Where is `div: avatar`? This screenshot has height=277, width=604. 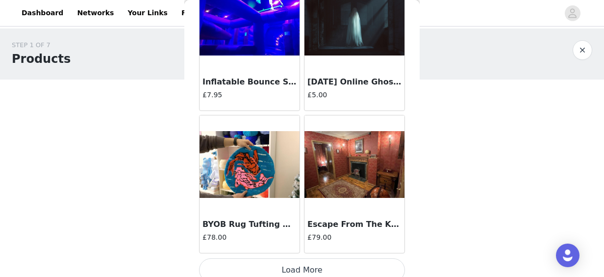 div: avatar is located at coordinates (572, 13).